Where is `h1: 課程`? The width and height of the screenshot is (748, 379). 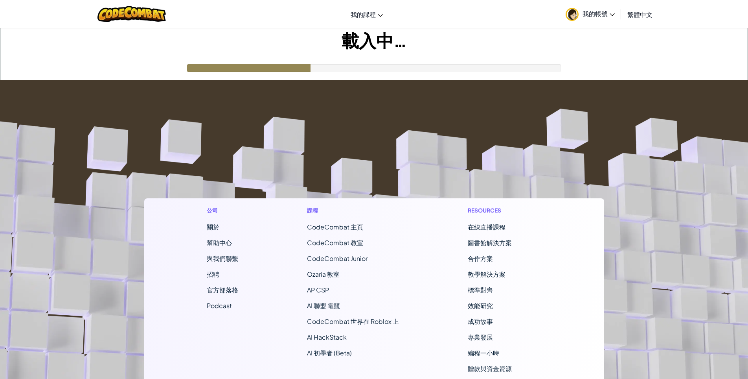 h1: 課程 is located at coordinates (353, 210).